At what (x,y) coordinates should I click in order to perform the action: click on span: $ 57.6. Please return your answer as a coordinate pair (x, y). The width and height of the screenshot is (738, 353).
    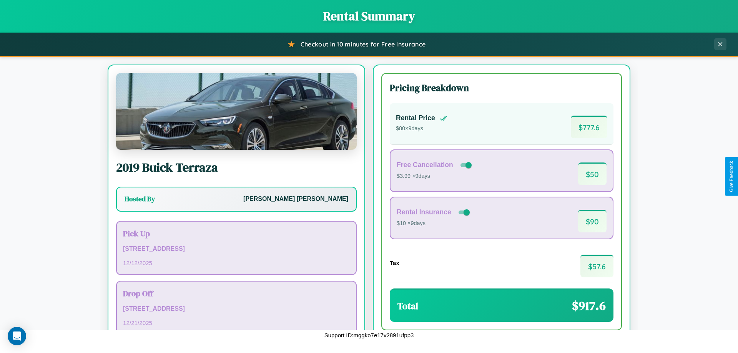
    Looking at the image, I should click on (597, 266).